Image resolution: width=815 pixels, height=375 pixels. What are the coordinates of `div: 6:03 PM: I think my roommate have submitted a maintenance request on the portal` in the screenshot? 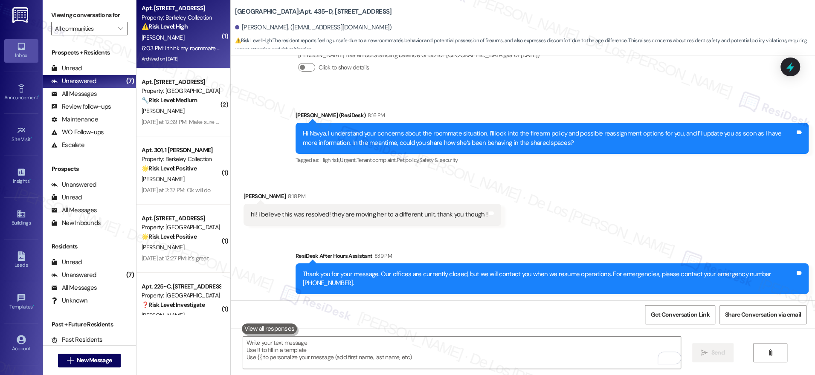 It's located at (245, 48).